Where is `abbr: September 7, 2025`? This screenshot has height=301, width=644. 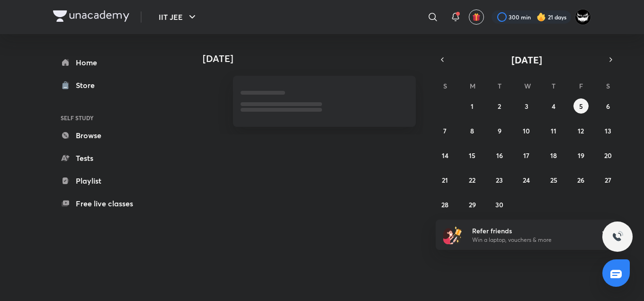 abbr: September 7, 2025 is located at coordinates (445, 131).